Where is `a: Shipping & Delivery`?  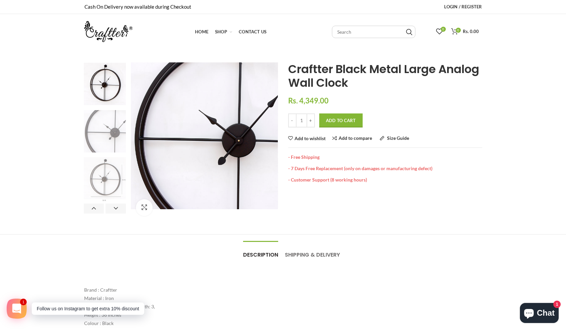 a: Shipping & Delivery is located at coordinates (312, 252).